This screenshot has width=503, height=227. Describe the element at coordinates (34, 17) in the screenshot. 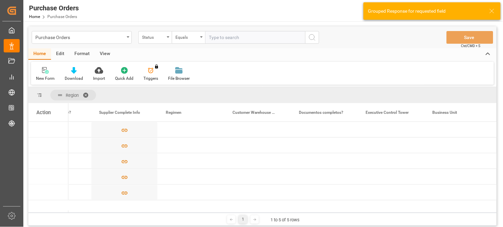

I see `a: Home` at that location.